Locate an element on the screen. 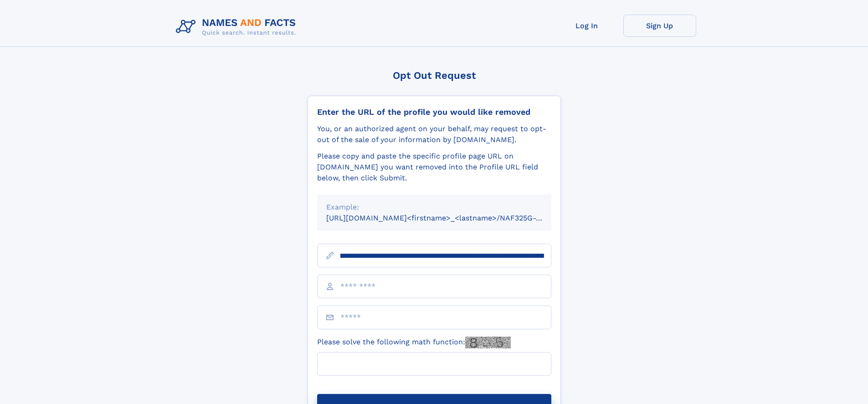  a: Log In is located at coordinates (587, 26).